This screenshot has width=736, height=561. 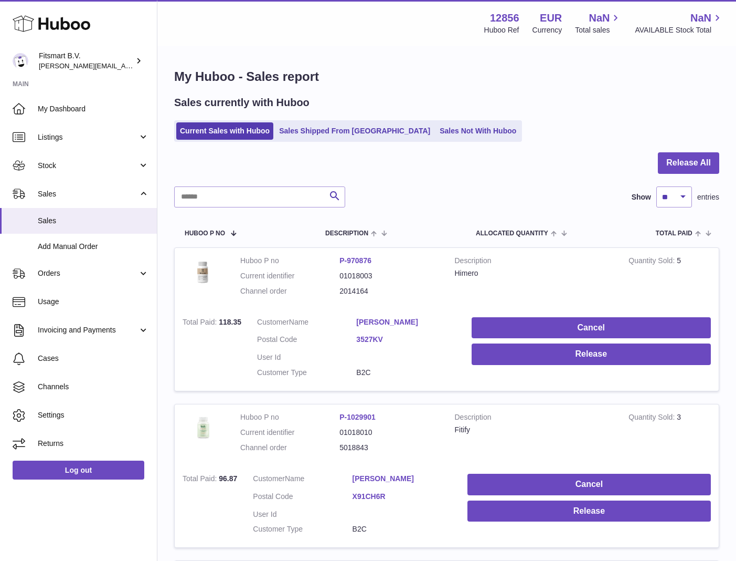 What do you see at coordinates (230, 322) in the screenshot?
I see `span: 118.35` at bounding box center [230, 322].